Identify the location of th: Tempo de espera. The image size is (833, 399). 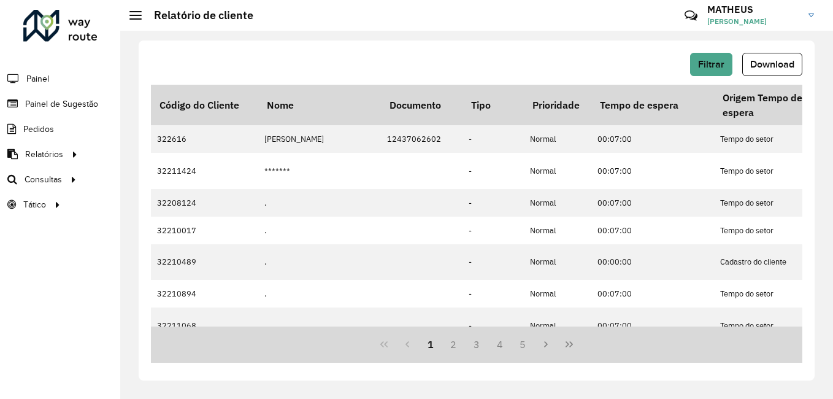
(653, 105).